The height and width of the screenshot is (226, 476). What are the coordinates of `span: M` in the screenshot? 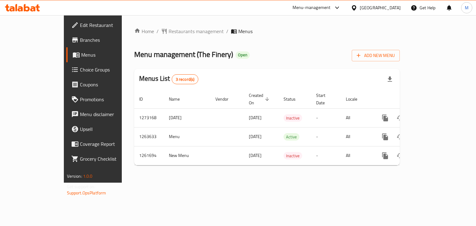 It's located at (466, 8).